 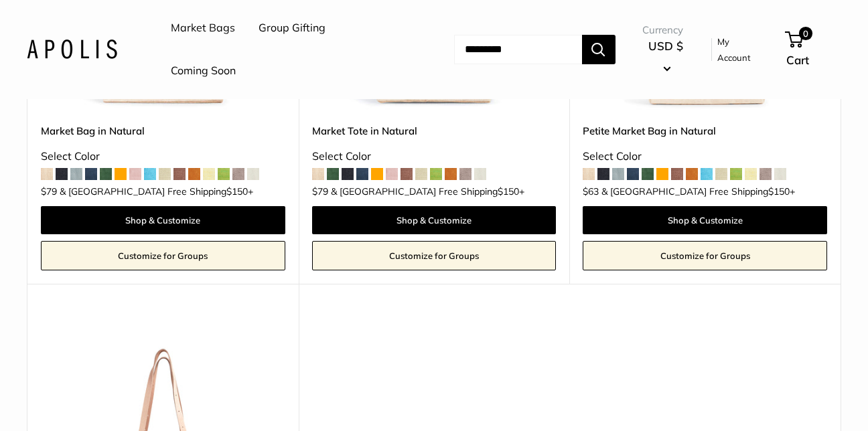 I want to click on button: USD $, so click(x=665, y=57).